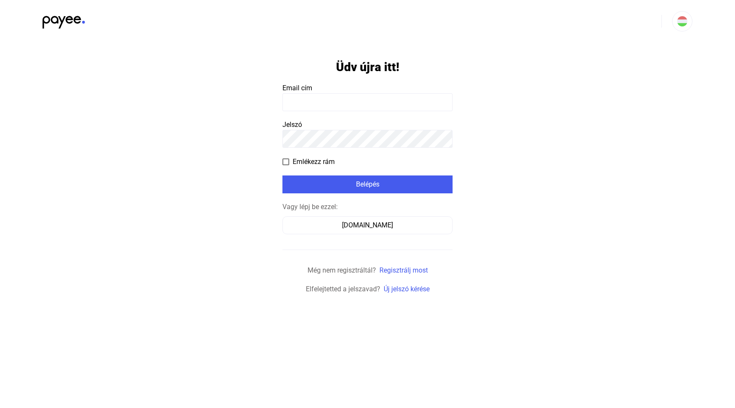 The image size is (735, 408). What do you see at coordinates (368, 67) in the screenshot?
I see `h1: Üdv újra itt!` at bounding box center [368, 67].